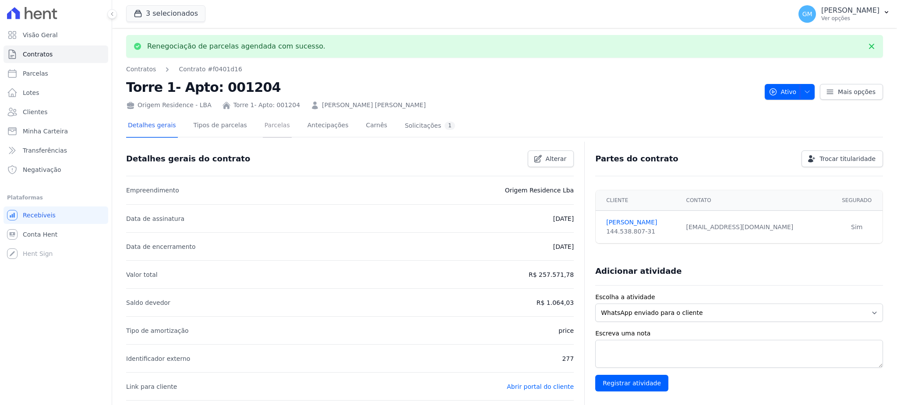 The height and width of the screenshot is (405, 897). Describe the element at coordinates (38, 54) in the screenshot. I see `span: Contratos` at that location.